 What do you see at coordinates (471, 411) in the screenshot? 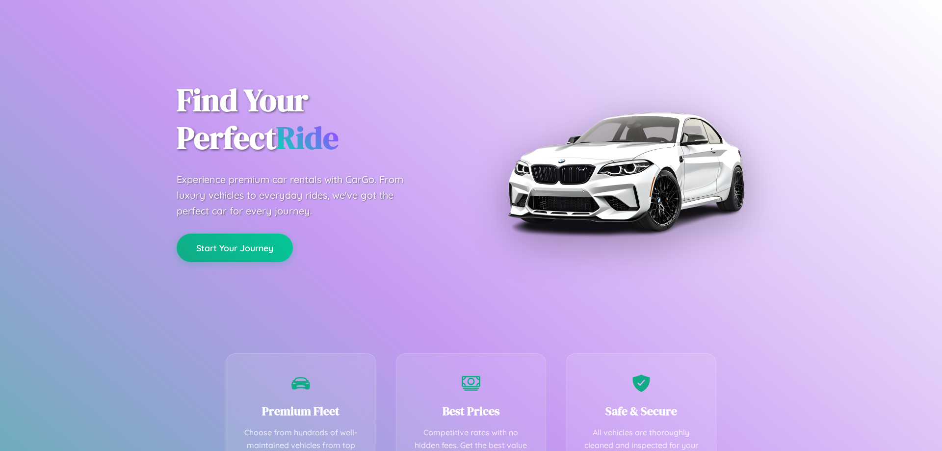
I see `h3: Best Prices` at bounding box center [471, 411].